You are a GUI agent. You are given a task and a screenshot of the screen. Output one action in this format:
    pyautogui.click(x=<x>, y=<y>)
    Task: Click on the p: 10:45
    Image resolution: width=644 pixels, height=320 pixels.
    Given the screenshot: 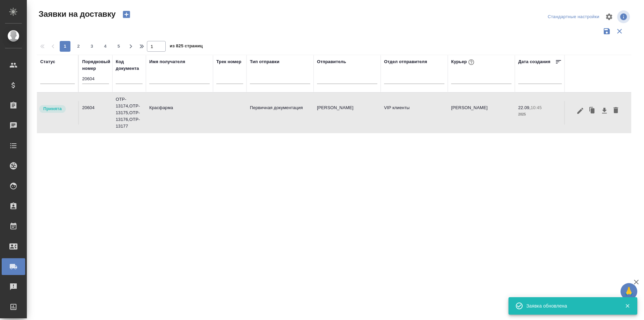 What is the action you would take?
    pyautogui.click(x=536, y=107)
    